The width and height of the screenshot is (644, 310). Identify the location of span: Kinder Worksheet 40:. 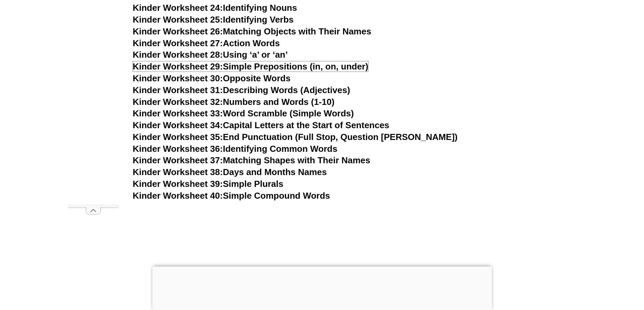
(178, 196).